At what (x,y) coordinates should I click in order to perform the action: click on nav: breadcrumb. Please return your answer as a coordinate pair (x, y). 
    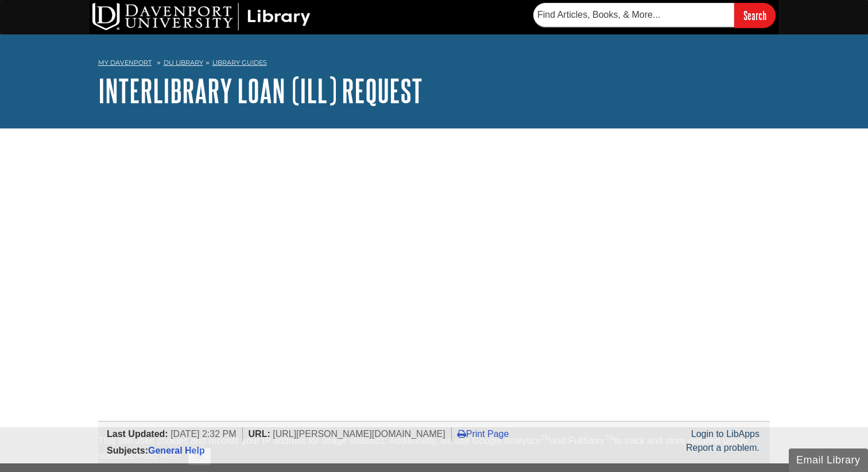
    Looking at the image, I should click on (434, 64).